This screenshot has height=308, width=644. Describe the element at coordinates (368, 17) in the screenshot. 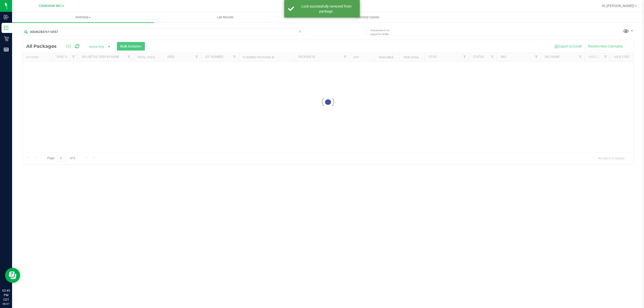

I see `a: Inventory Counts` at that location.